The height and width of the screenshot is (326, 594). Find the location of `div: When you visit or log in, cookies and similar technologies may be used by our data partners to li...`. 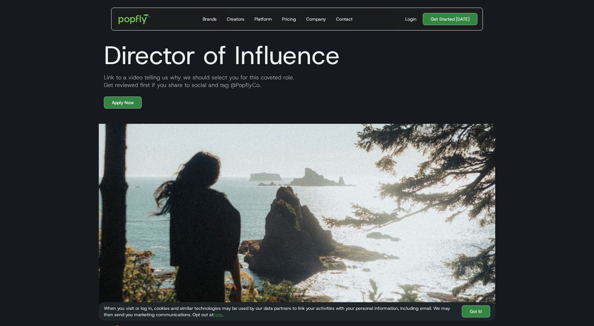

div: When you visit or log in, cookies and similar technologies may be used by our data partners to li... is located at coordinates (280, 312).